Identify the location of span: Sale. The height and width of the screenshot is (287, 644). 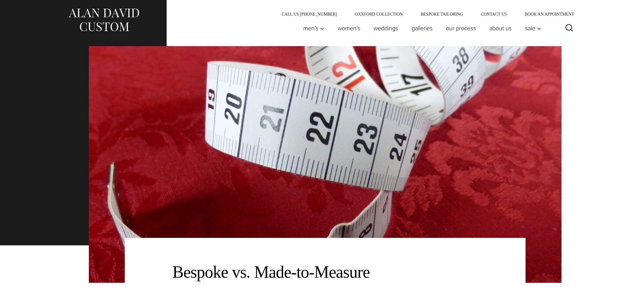
(533, 28).